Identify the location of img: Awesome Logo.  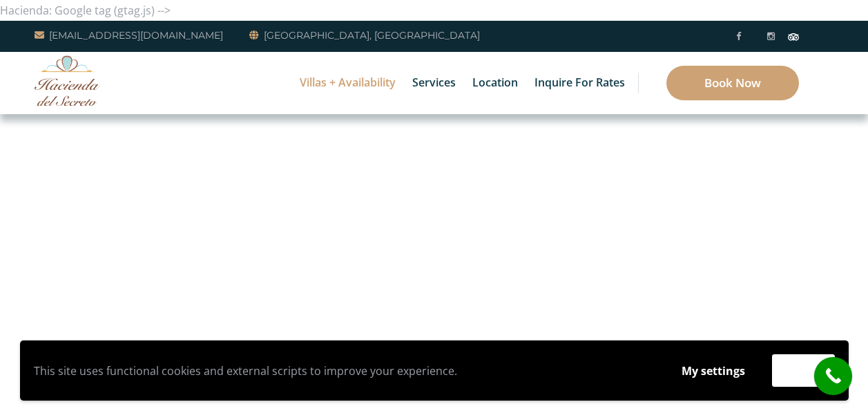
(67, 80).